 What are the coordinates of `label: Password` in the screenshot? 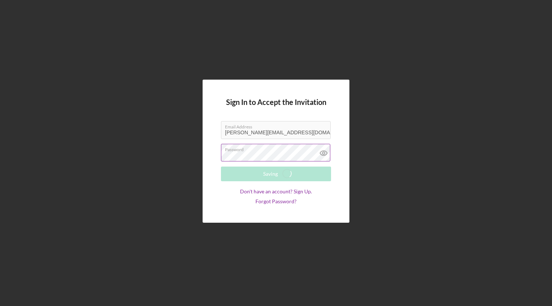 It's located at (278, 148).